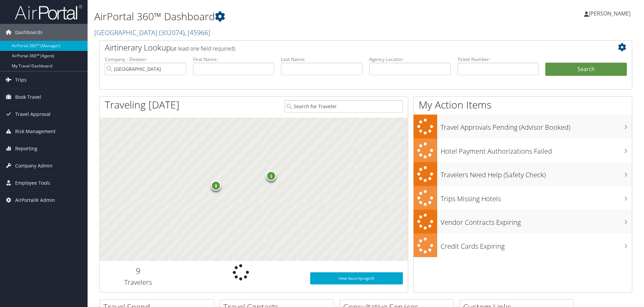 This screenshot has width=644, height=307. I want to click on span: AirPortal® Admin, so click(35, 200).